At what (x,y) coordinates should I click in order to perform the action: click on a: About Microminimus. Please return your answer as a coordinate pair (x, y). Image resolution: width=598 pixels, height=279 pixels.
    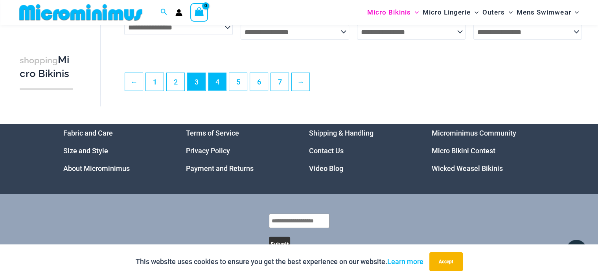
    Looking at the image, I should click on (96, 168).